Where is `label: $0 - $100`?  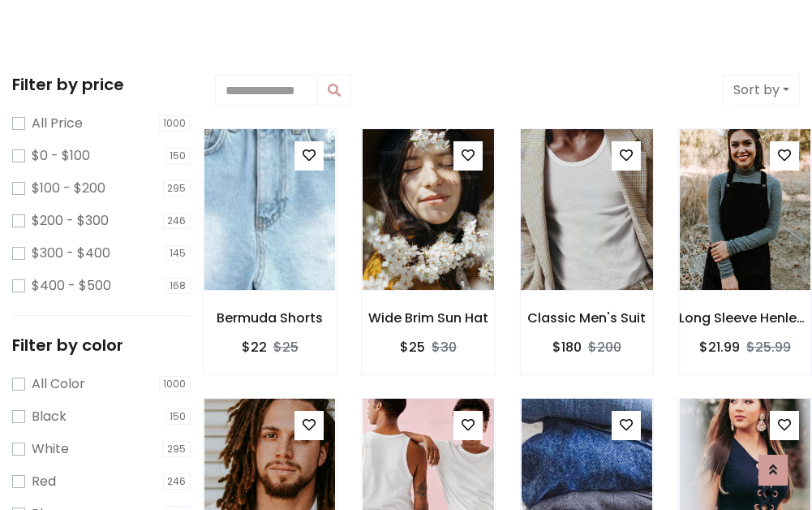 label: $0 - $100 is located at coordinates (61, 156).